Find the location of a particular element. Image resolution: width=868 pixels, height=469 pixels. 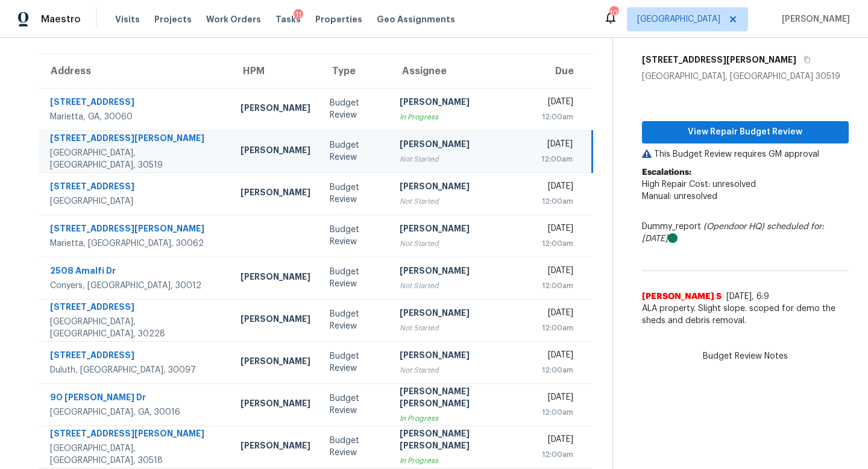

div: 2508 Amalfi Dr is located at coordinates (136, 272).